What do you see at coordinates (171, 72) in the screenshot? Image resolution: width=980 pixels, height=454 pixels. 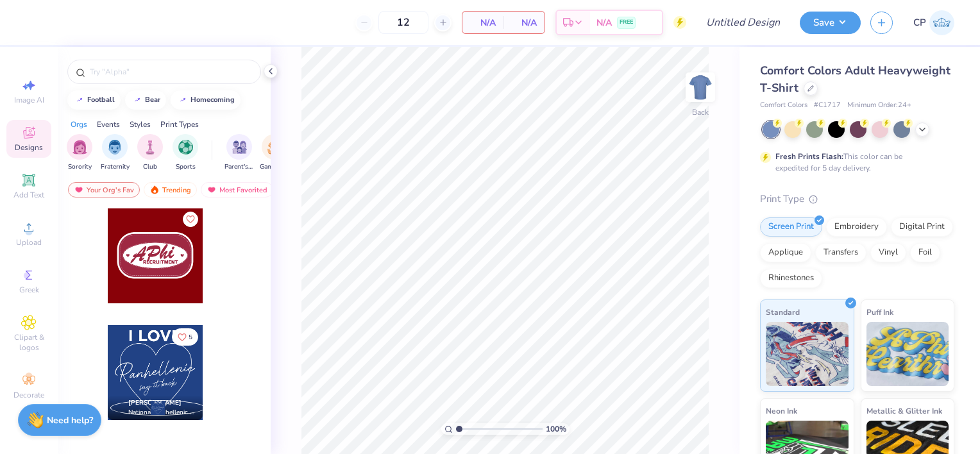 I see `input: Try "Alpha"` at bounding box center [171, 72].